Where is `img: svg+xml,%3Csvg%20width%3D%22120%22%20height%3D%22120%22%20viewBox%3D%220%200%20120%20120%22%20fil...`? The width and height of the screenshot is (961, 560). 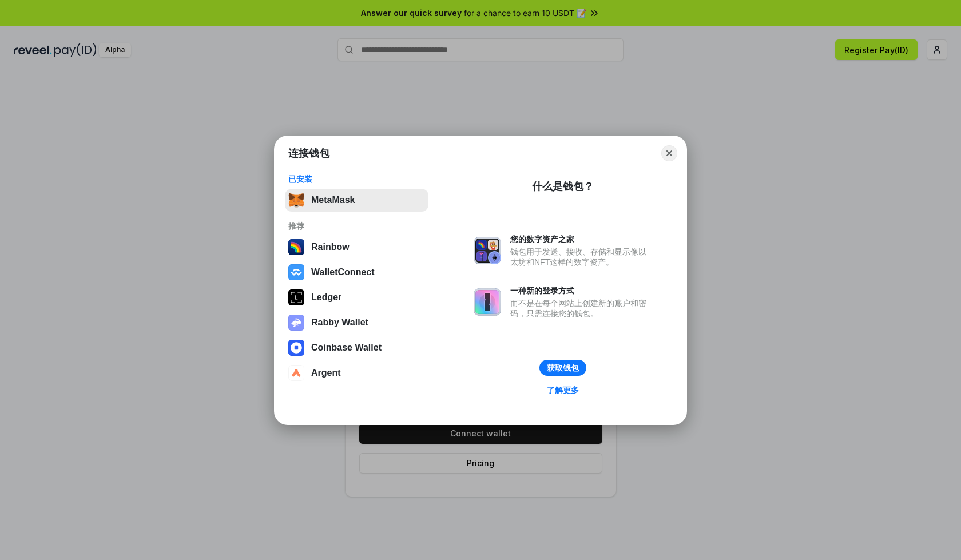 img: svg+xml,%3Csvg%20width%3D%22120%22%20height%3D%22120%22%20viewBox%3D%220%200%20120%20120%22%20fil... is located at coordinates (296, 247).